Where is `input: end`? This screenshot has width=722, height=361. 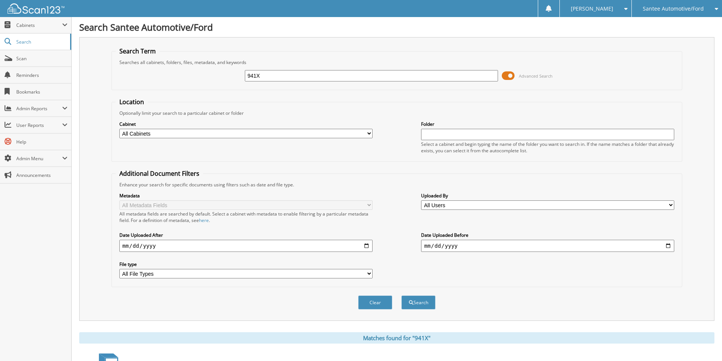
input: end is located at coordinates (548, 246).